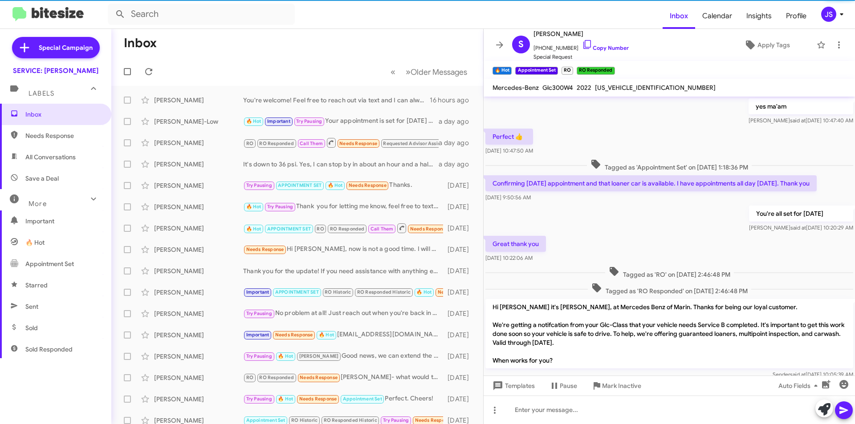 Image resolution: width=855 pixels, height=424 pixels. What do you see at coordinates (50, 157) in the screenshot?
I see `span: All Conversations` at bounding box center [50, 157].